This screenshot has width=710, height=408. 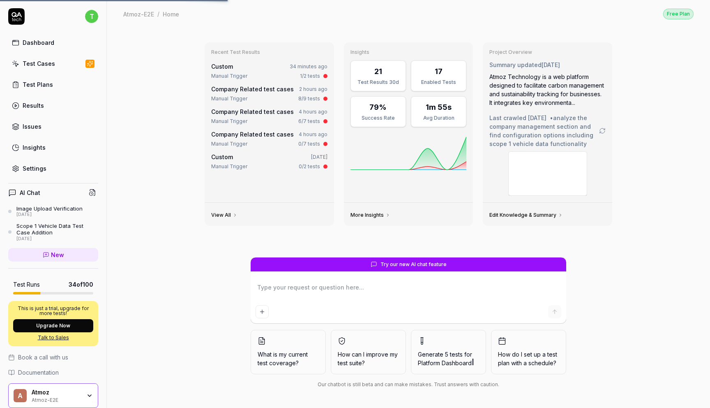 What do you see at coordinates (438, 118) in the screenshot?
I see `div: Avg Duration` at bounding box center [438, 118].